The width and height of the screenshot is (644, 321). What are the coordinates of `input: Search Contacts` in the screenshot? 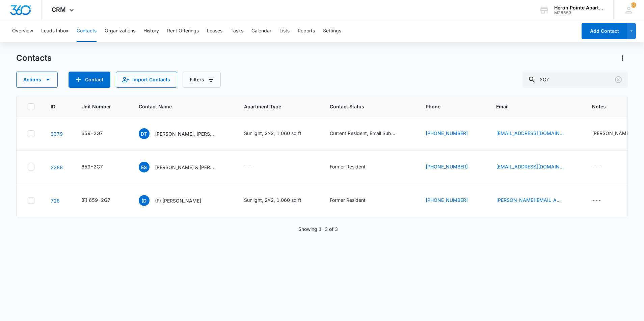 It's located at (575, 80).